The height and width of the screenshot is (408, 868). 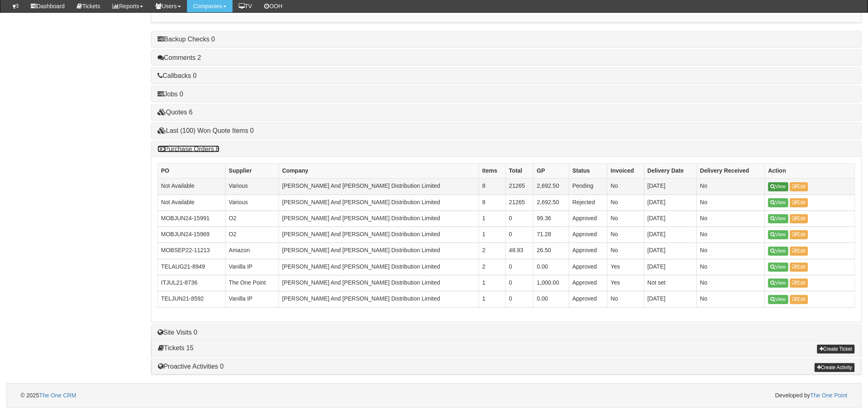 What do you see at coordinates (835, 368) in the screenshot?
I see `a: Create Activity` at bounding box center [835, 368].